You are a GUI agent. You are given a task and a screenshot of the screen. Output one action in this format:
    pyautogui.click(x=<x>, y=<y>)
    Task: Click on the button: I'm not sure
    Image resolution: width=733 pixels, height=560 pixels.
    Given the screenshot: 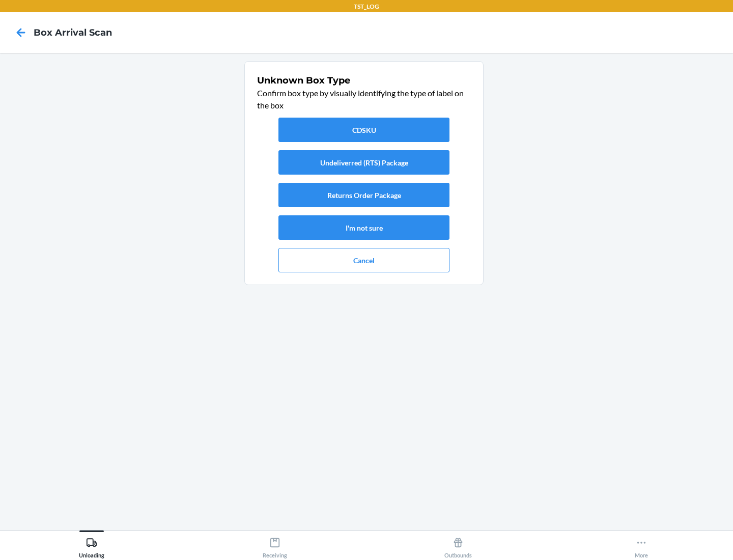 What is the action you would take?
    pyautogui.click(x=364, y=228)
    